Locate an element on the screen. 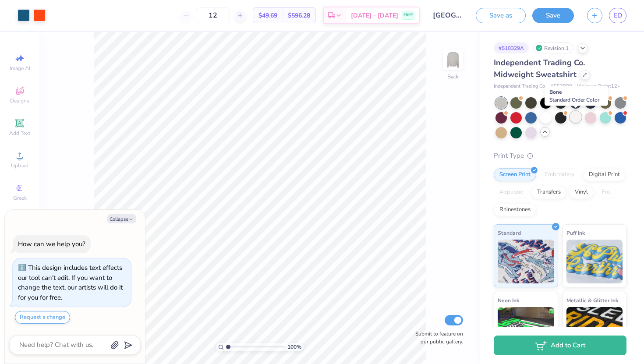 This screenshot has width=644, height=364. span: Add Text is located at coordinates (20, 133).